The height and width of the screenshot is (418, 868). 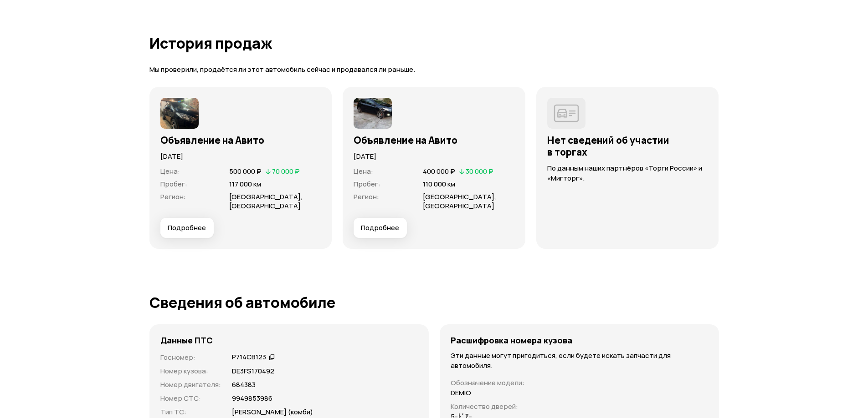 I want to click on span: 117 000 км, so click(x=245, y=184).